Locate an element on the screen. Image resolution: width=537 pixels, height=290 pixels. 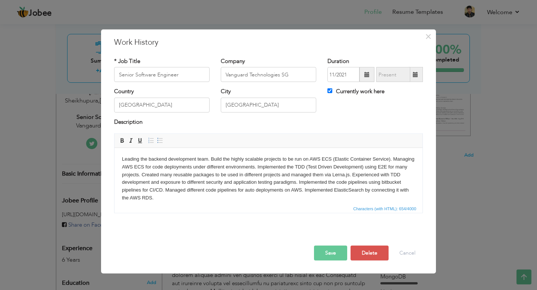
label: Description is located at coordinates (128, 122).